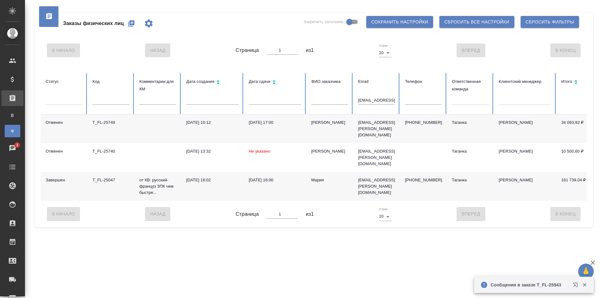 The width and height of the screenshot is (600, 298). What do you see at coordinates (12, 131) in the screenshot?
I see `a: Ф` at bounding box center [12, 131].